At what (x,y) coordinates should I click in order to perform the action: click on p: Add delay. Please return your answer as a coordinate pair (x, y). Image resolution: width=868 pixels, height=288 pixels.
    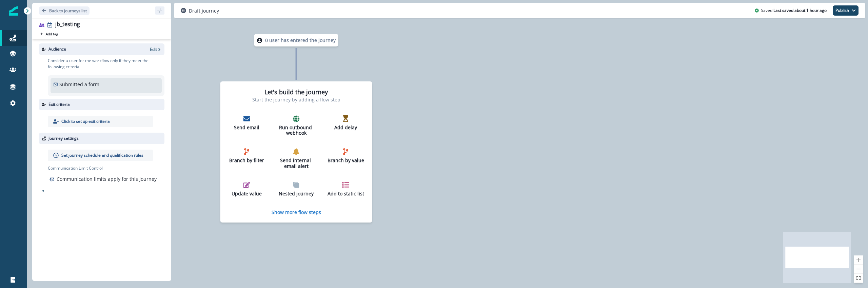
    Looking at the image, I should click on (345, 127).